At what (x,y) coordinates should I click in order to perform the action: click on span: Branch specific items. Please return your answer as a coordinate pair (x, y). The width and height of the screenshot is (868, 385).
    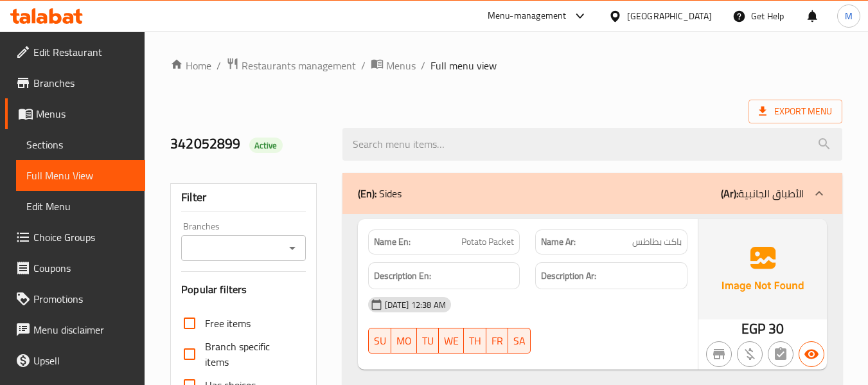
    Looking at the image, I should click on (250, 354).